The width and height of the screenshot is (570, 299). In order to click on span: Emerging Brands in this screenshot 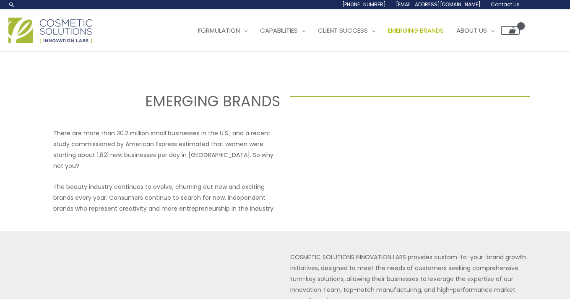, I will do `click(415, 30)`.